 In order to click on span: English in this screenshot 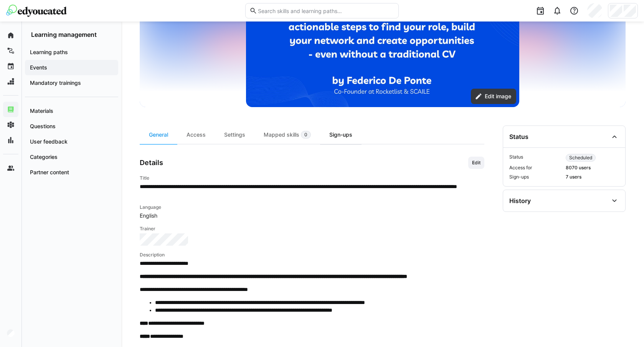, I will do `click(312, 215)`.